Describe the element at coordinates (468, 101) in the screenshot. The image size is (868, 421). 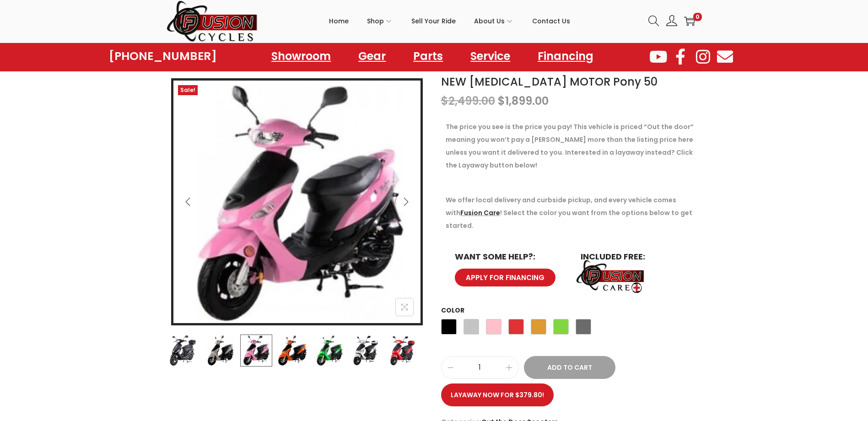
I see `bdi: 2,499.00` at that location.